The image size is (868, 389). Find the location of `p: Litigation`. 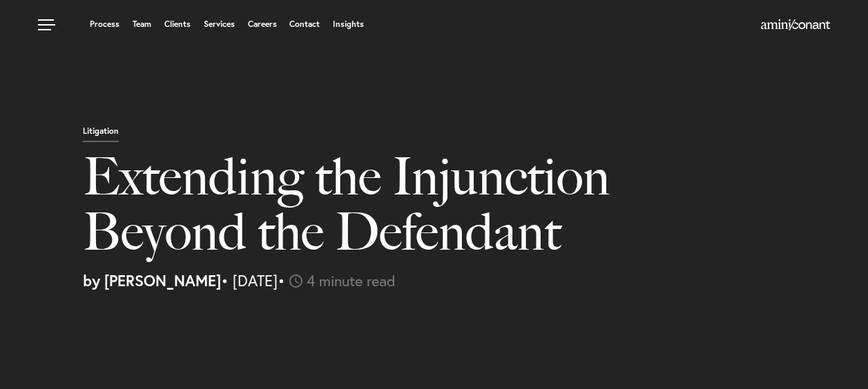

p: Litigation is located at coordinates (100, 135).